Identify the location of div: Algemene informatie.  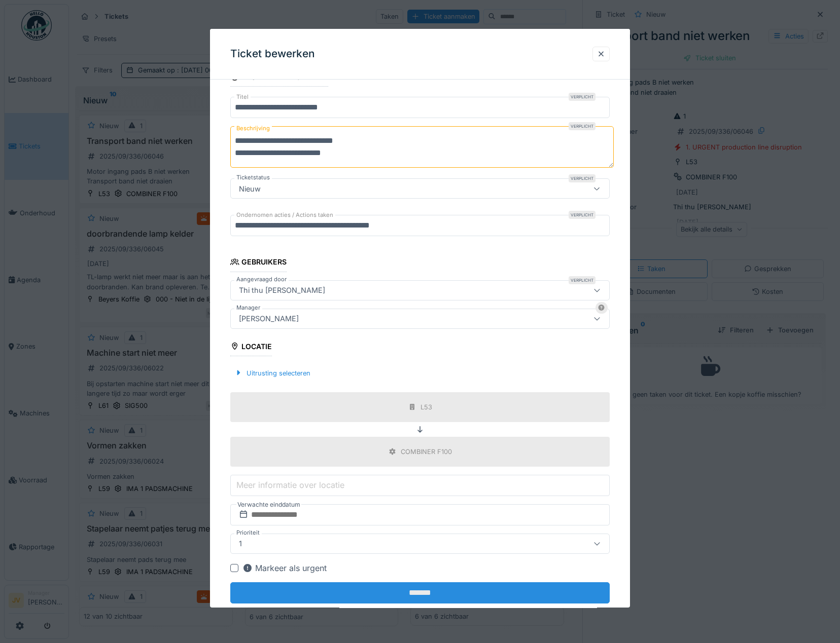
(279, 78).